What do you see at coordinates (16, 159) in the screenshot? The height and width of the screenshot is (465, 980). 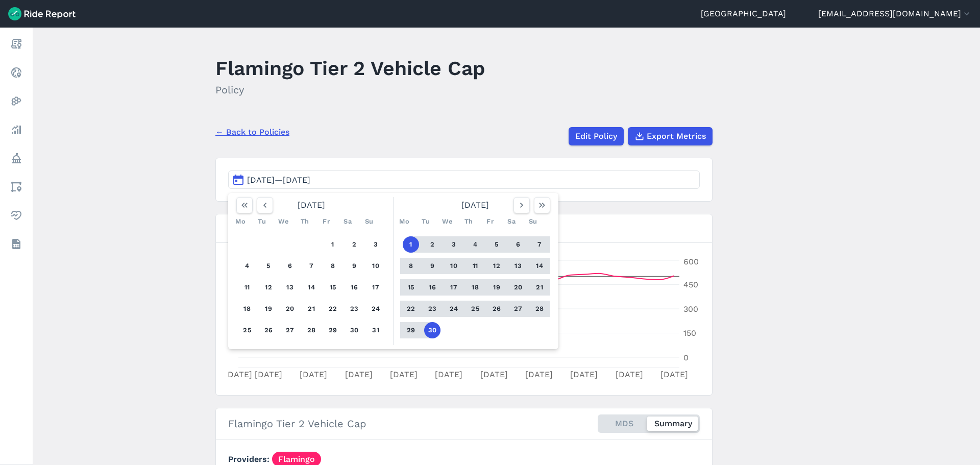 I see `a: Policy` at bounding box center [16, 159].